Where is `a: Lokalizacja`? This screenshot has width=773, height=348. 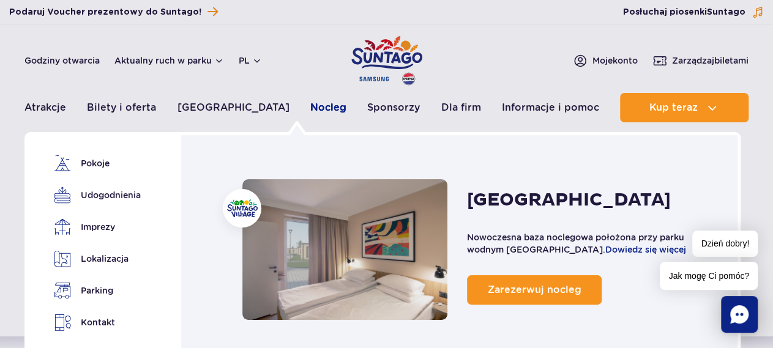 a: Lokalizacja is located at coordinates (95, 259).